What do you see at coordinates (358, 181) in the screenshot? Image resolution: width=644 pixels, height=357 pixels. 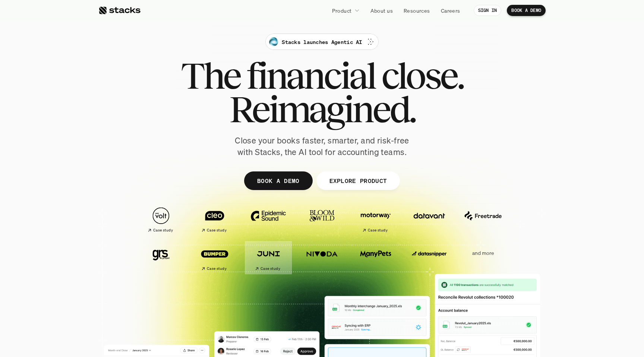 I see `p: EXPLORE PRODUCT` at bounding box center [358, 181].